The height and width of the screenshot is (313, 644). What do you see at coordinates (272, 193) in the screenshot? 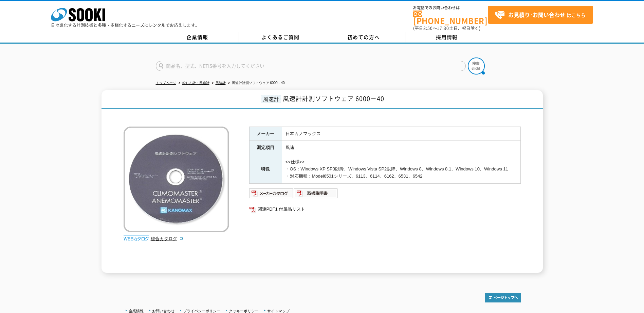
I see `img: メーカーカタログ` at bounding box center [272, 193].